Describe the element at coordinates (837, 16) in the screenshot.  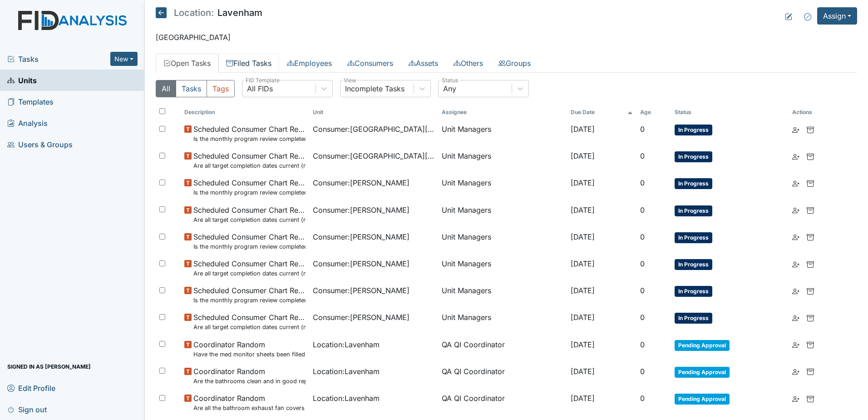
I see `button: Assign` at that location.